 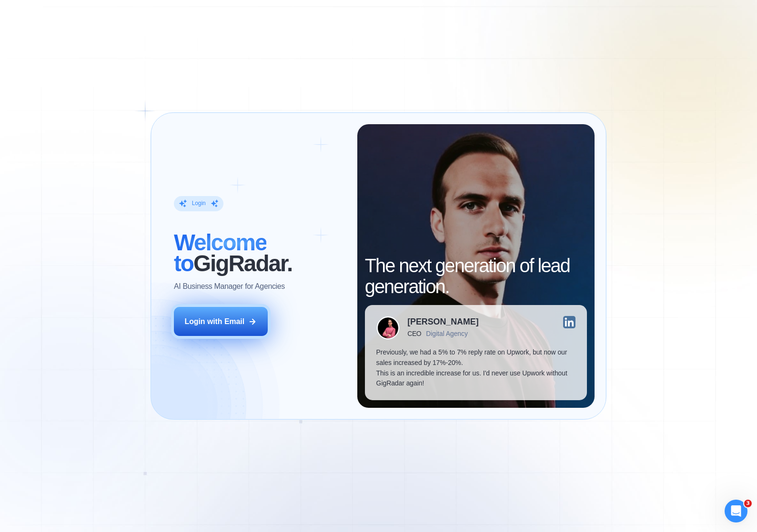 What do you see at coordinates (259, 253) in the screenshot?
I see `h2: ‍ GigRadar.` at bounding box center [259, 253].